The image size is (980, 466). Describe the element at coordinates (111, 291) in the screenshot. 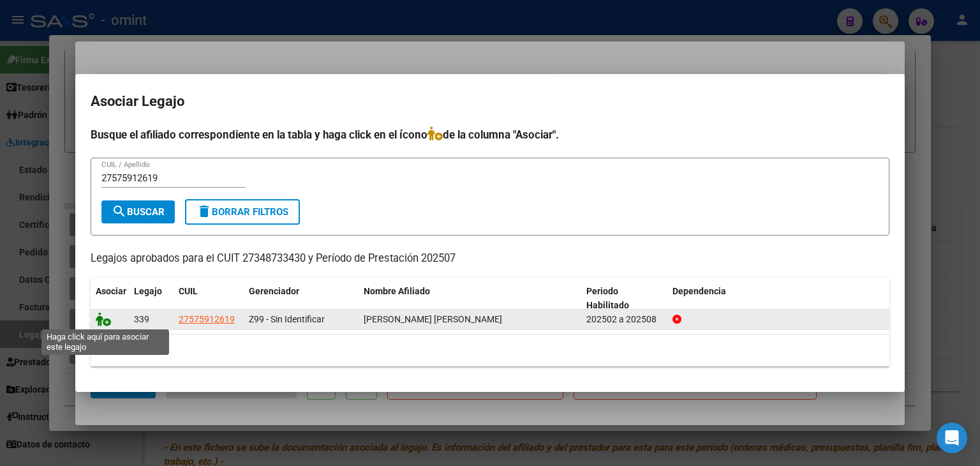

I see `span: Asociar` at that location.